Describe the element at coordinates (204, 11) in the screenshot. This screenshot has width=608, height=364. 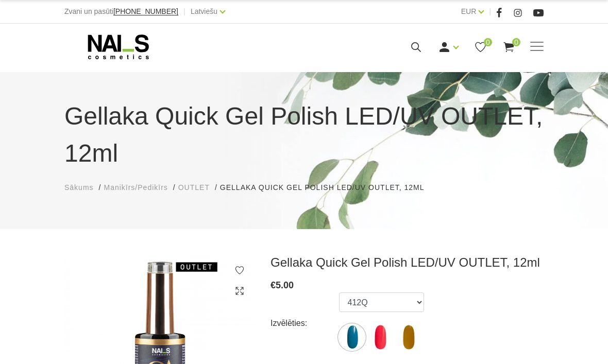
I see `a: Latviešu` at that location.